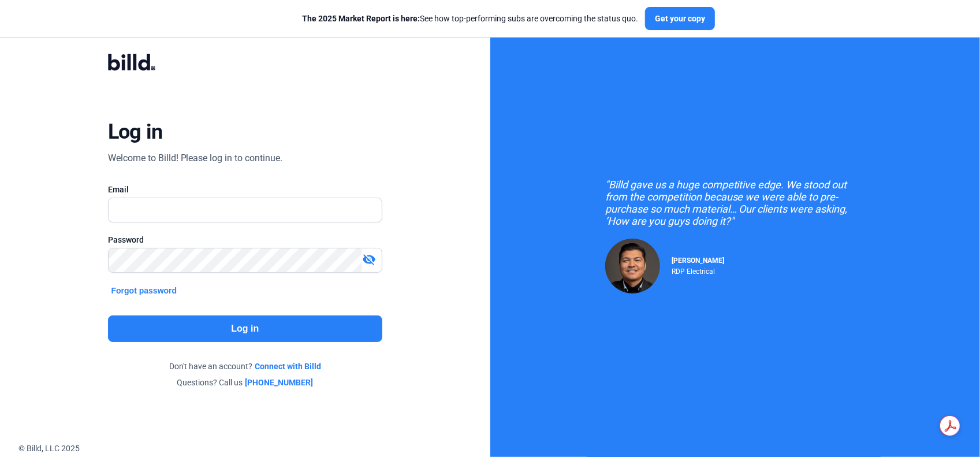 This screenshot has height=457, width=980. What do you see at coordinates (680, 18) in the screenshot?
I see `button: Get your copy` at bounding box center [680, 18].